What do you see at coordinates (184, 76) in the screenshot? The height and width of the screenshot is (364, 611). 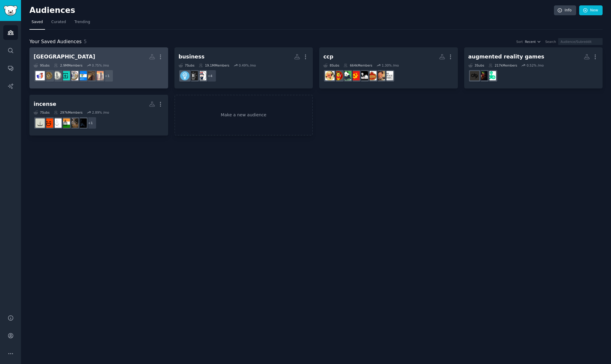 I see `img: Entrepreneur` at bounding box center [184, 76].